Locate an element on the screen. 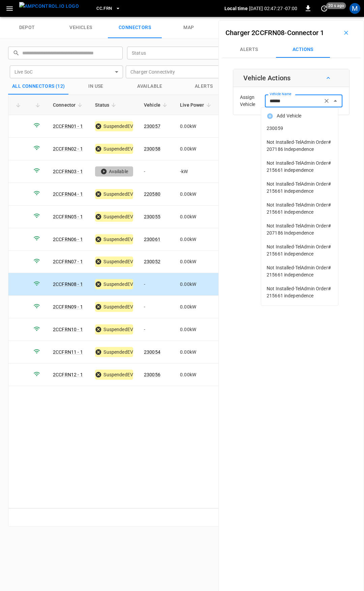 Image resolution: width=364 pixels, height=591 pixels. span: Status is located at coordinates (107, 105).